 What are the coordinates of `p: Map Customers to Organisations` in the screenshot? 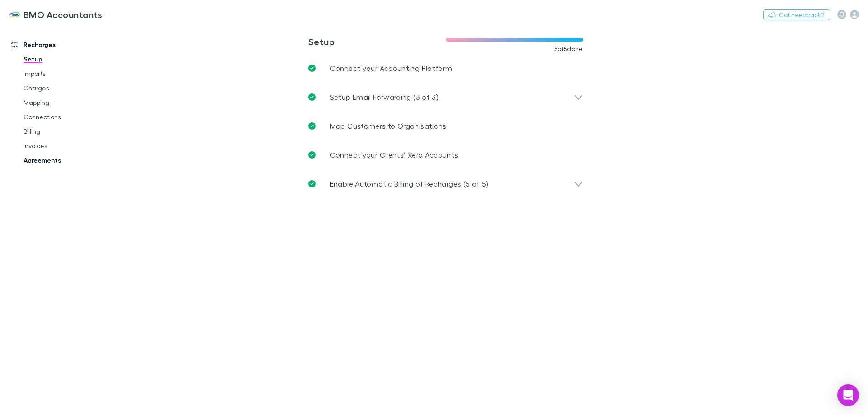 It's located at (389, 126).